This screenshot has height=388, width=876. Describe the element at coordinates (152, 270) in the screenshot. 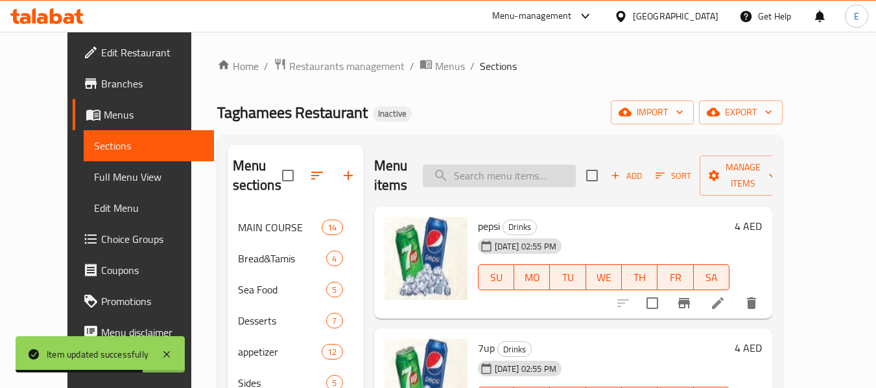

I see `span: Coupons` at that location.